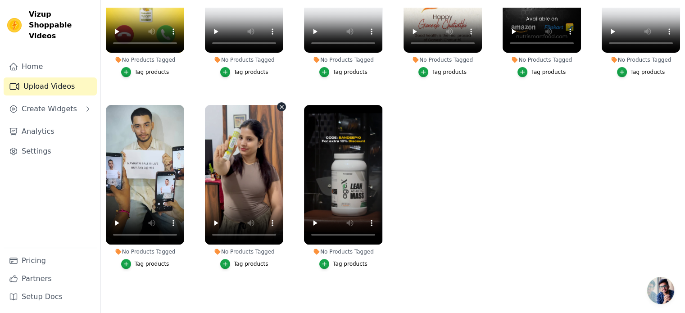 This screenshot has height=313, width=685. Describe the element at coordinates (50, 131) in the screenshot. I see `a: Analytics` at that location.